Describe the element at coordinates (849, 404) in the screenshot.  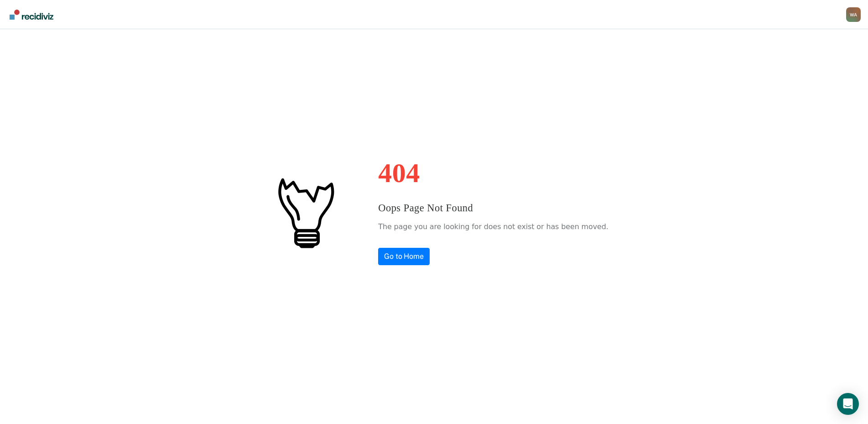
I see `div: Open Intercom Messenger` at that location.